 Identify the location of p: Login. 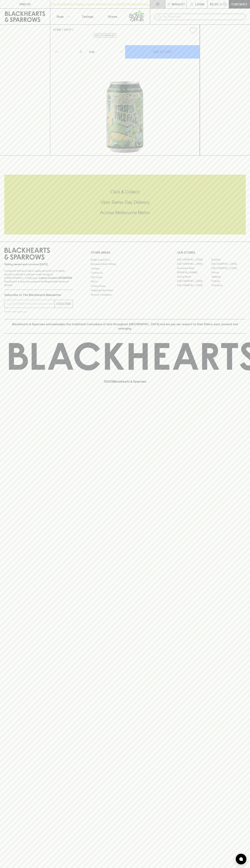
(200, 4).